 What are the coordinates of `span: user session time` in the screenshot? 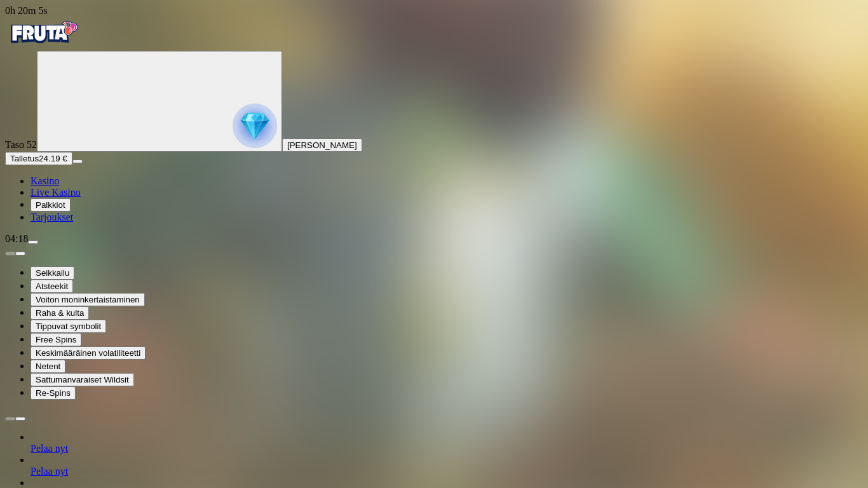 It's located at (26, 10).